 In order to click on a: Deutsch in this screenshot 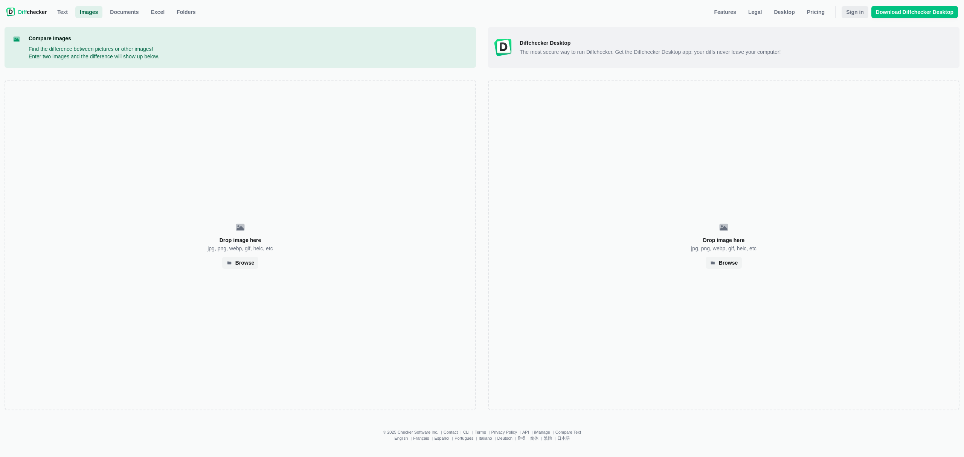, I will do `click(505, 438)`.